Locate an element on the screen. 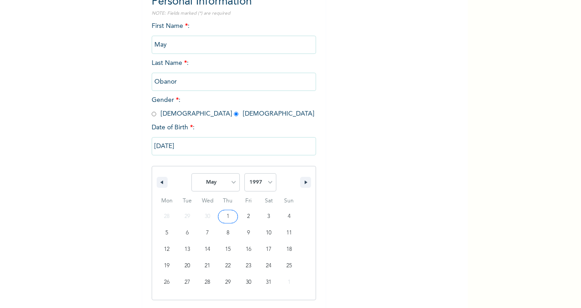 Image resolution: width=581 pixels, height=308 pixels. span: 24 is located at coordinates (269, 266).